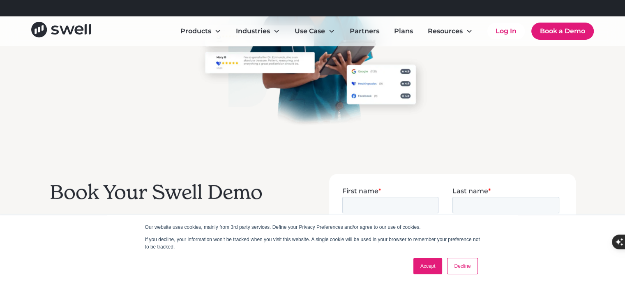 This screenshot has height=285, width=625. I want to click on a: Partners, so click(364, 31).